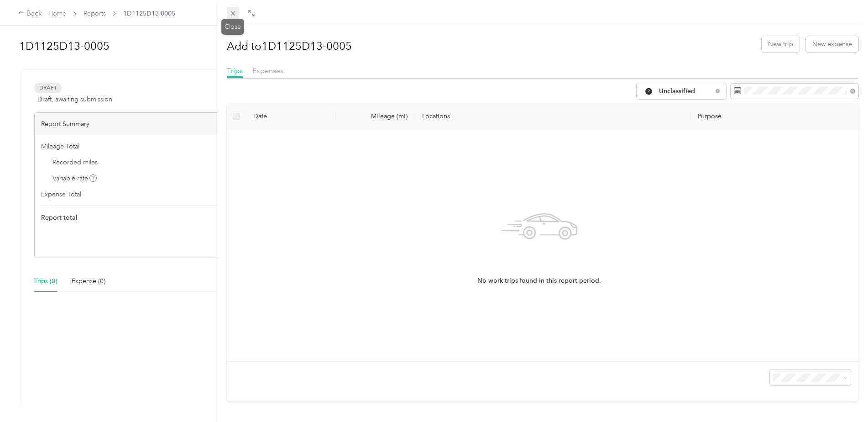  Describe the element at coordinates (291, 117) in the screenshot. I see `th: Date` at that location.